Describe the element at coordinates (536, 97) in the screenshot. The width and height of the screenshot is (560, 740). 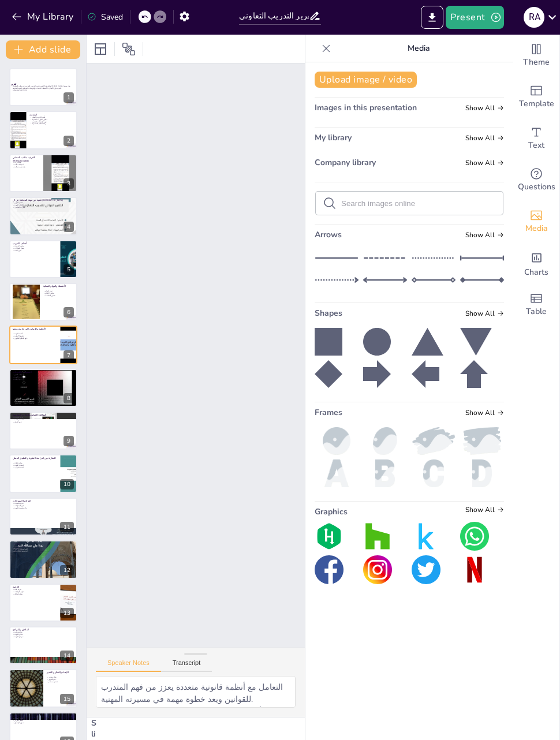
I see `div: Add ready made slides` at that location.